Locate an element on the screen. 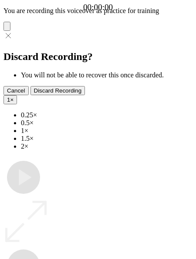 This screenshot has width=196, height=259. li: 1.5× is located at coordinates (107, 139).